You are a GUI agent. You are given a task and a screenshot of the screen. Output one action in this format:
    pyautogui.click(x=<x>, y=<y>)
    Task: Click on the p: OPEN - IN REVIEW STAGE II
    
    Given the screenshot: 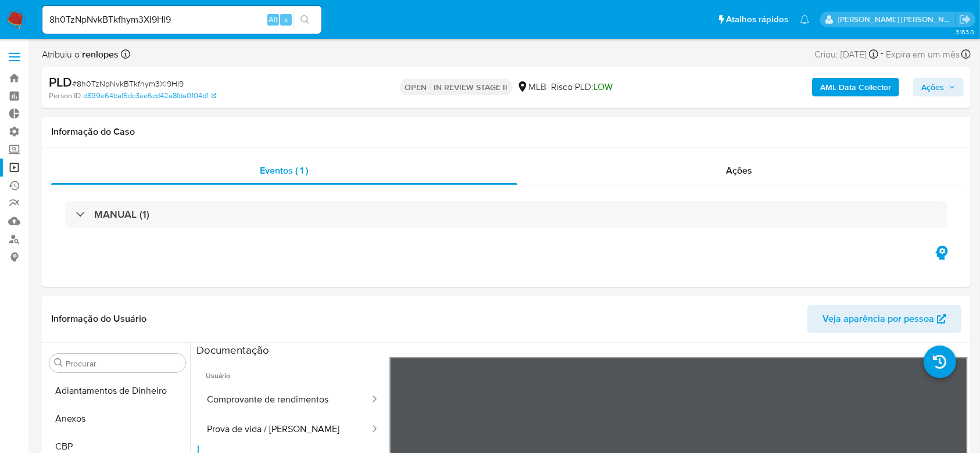 What is the action you would take?
    pyautogui.click(x=456, y=87)
    